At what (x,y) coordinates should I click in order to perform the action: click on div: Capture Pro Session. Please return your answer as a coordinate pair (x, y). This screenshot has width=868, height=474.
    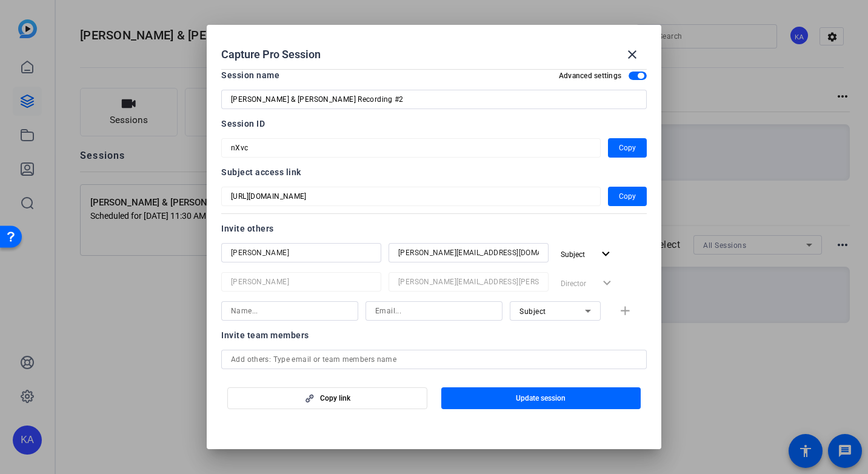
    Looking at the image, I should click on (434, 55).